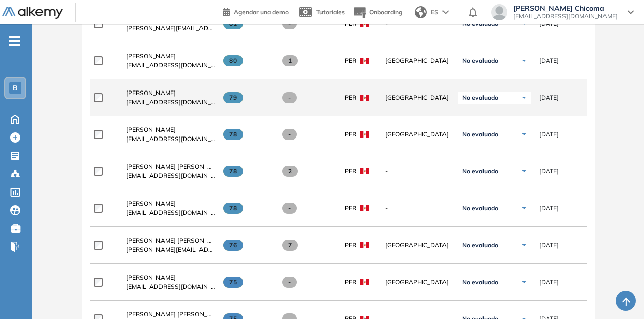 The width and height of the screenshot is (644, 319). I want to click on span: 1, so click(290, 60).